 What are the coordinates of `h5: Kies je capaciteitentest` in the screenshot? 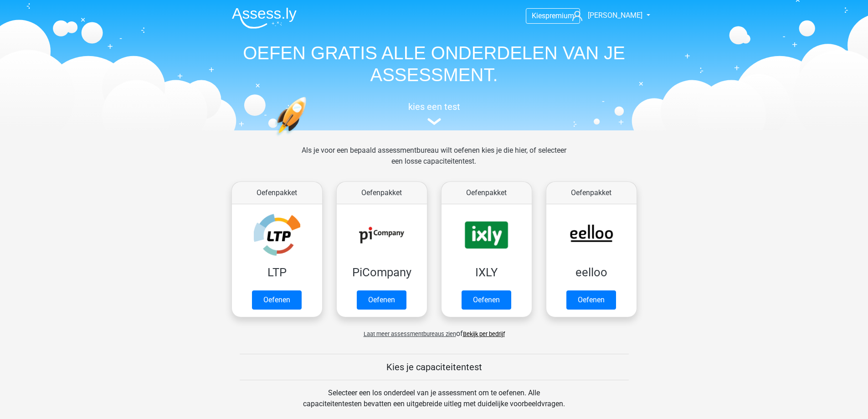 It's located at (434, 367).